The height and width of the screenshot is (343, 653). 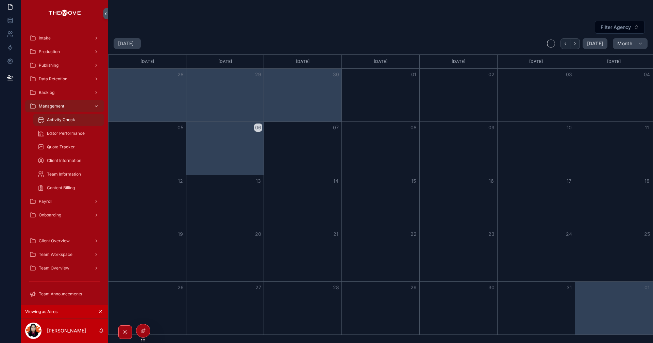 I want to click on span: Onboarding, so click(x=50, y=215).